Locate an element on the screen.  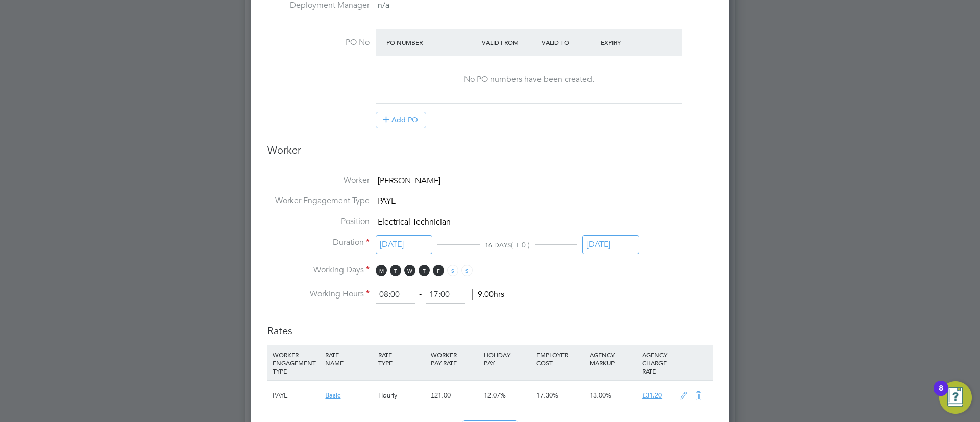
span: 16 DAYS is located at coordinates (498, 245).